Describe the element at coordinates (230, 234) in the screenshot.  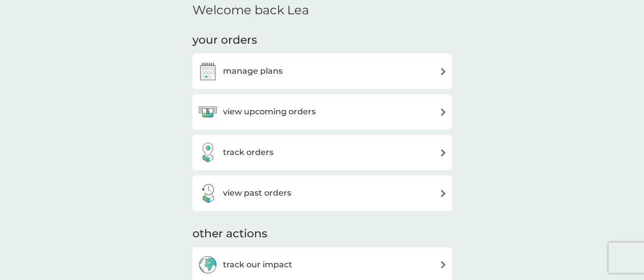
I see `h3: other actions` at that location.